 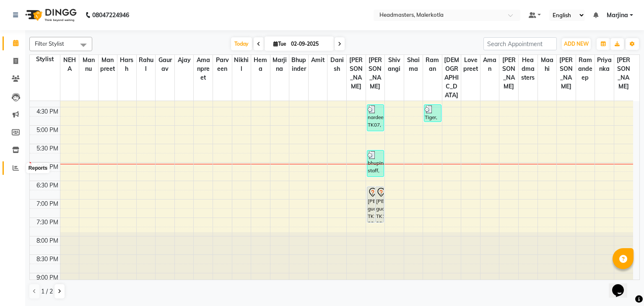 I want to click on div: bhupinder staff, TK09, 05:45 PM-06:30 PM, BRD - Beard, so click(x=375, y=164).